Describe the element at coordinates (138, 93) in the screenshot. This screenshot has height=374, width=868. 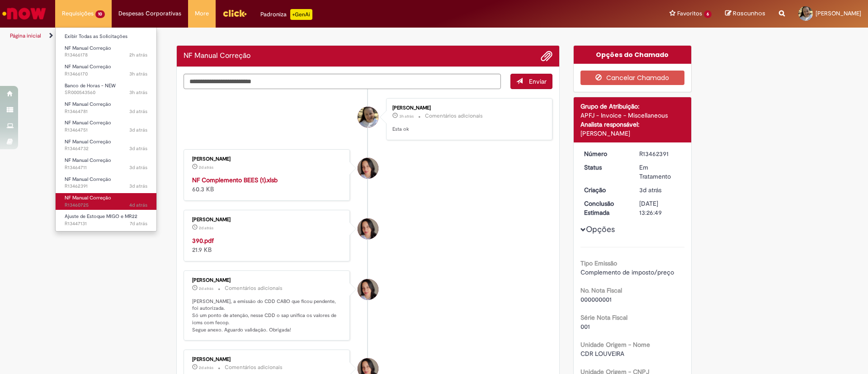
I see `time: 01/09/2025 07:29:28` at that location.